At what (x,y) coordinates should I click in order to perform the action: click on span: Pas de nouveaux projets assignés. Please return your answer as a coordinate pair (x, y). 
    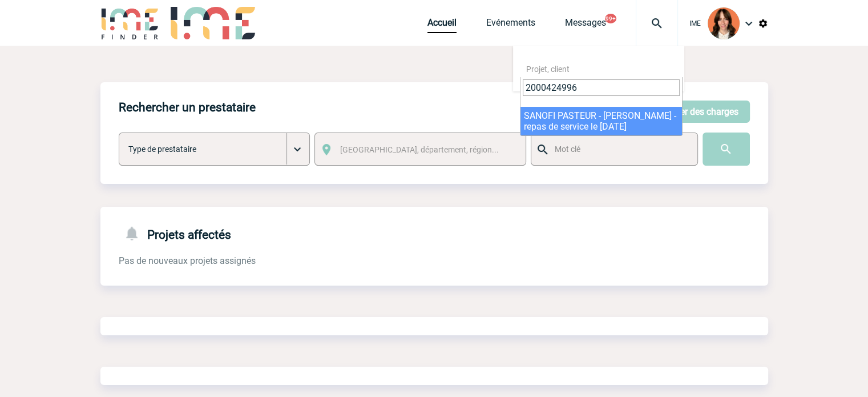
    Looking at the image, I should click on (187, 260).